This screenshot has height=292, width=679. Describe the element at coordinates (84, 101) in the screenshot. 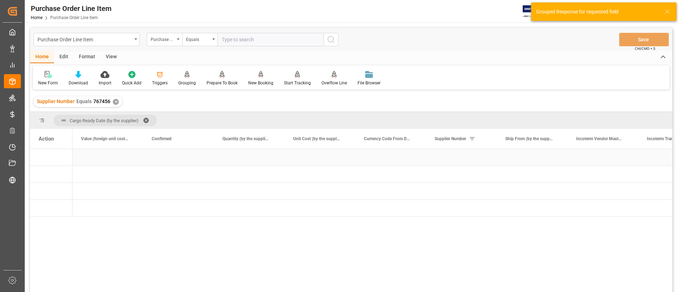

I see `span: Equals` at that location.